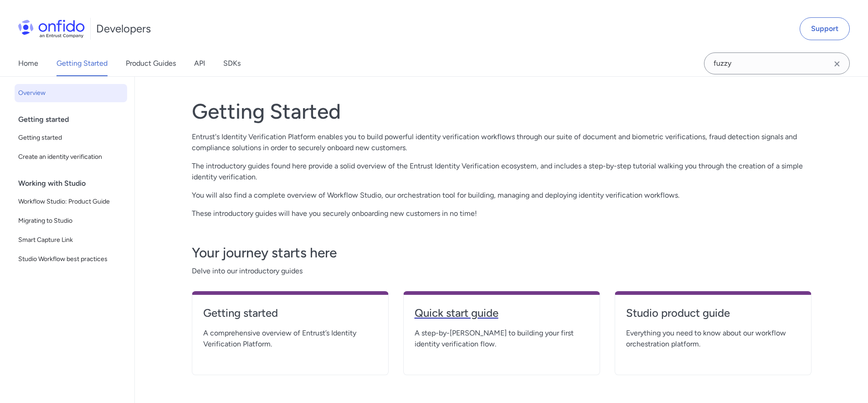 The image size is (868, 403). I want to click on h1: Getting Started, so click(501, 111).